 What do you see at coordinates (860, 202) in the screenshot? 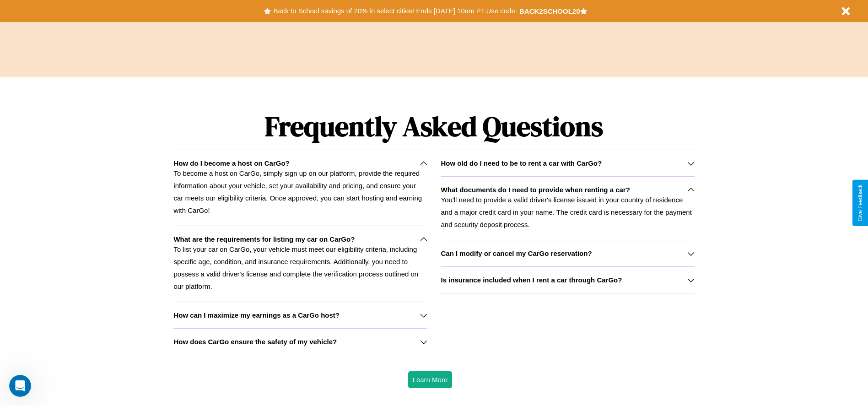
I see `div: Give Feedback` at bounding box center [860, 202].